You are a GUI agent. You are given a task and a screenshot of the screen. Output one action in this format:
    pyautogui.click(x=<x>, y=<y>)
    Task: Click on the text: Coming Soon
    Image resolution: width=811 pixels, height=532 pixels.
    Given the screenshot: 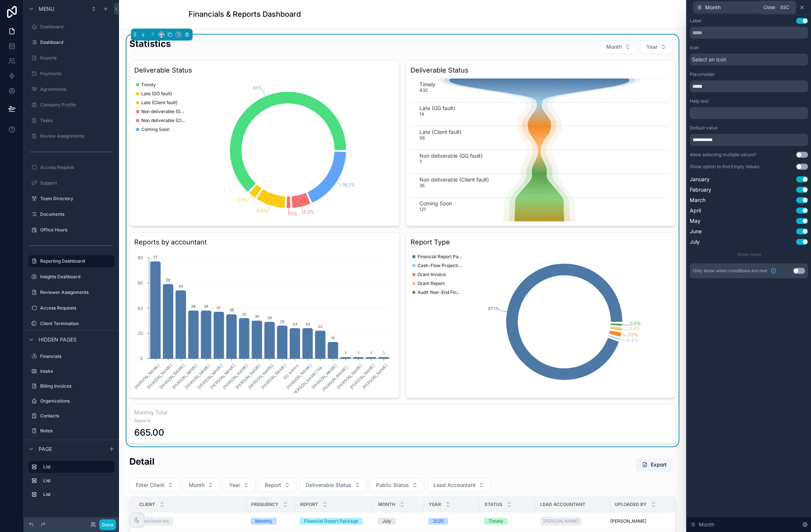 What is the action you would take?
    pyautogui.click(x=436, y=203)
    